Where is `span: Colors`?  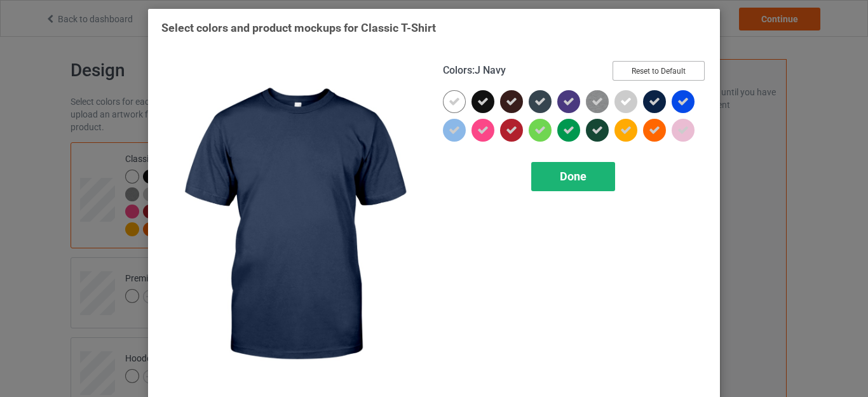
span: Colors is located at coordinates (457, 70).